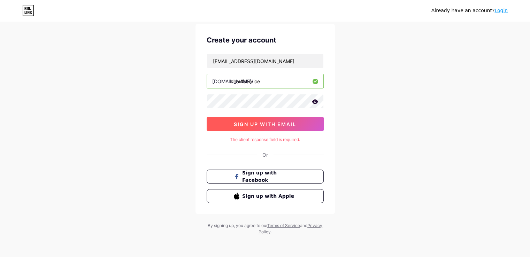 Image resolution: width=530 pixels, height=257 pixels. Describe the element at coordinates (265, 196) in the screenshot. I see `a: Sign up with Apple` at that location.